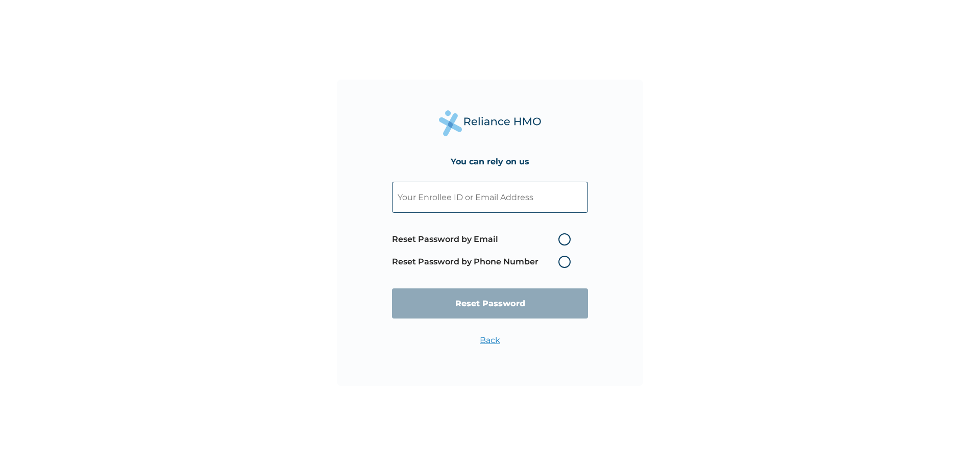  I want to click on label: Reset Password by Email, so click(483, 239).